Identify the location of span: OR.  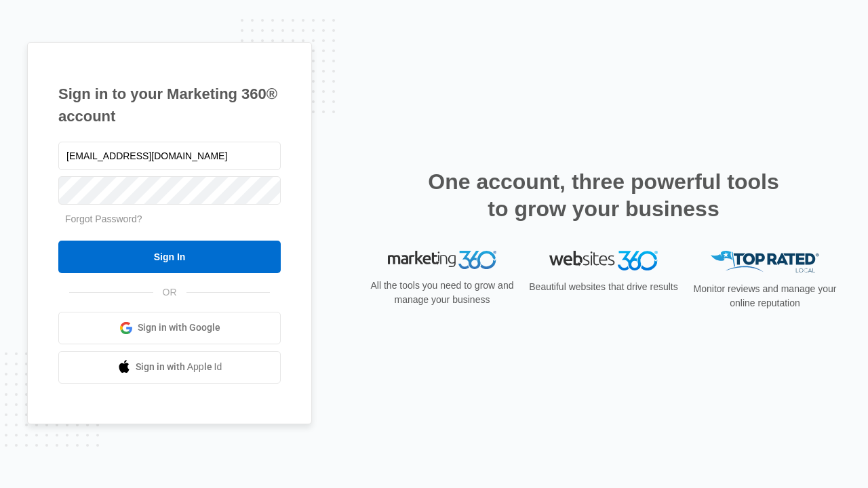
(169, 292).